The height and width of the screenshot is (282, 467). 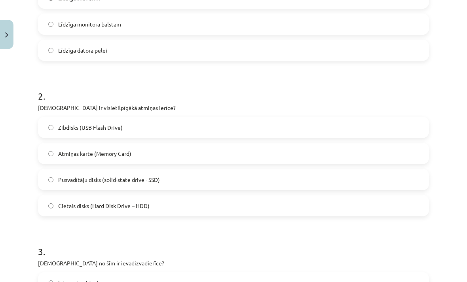 What do you see at coordinates (51, 128) in the screenshot?
I see `input: Zibdisks (USB Flash Drive)` at bounding box center [51, 128].